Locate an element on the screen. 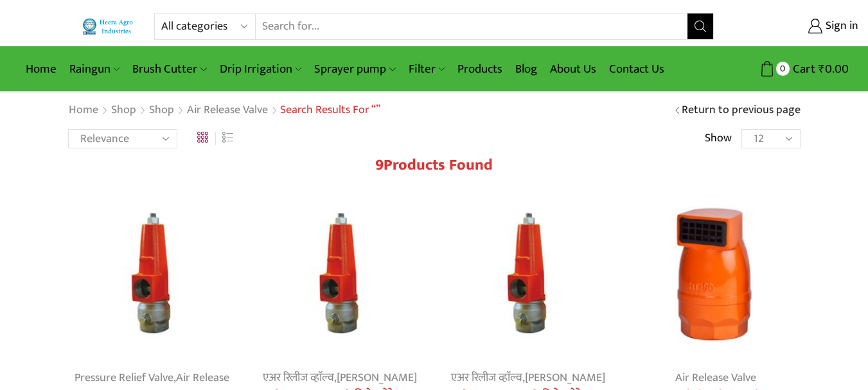 The height and width of the screenshot is (390, 868). a: Drip Irrigation is located at coordinates (260, 69).